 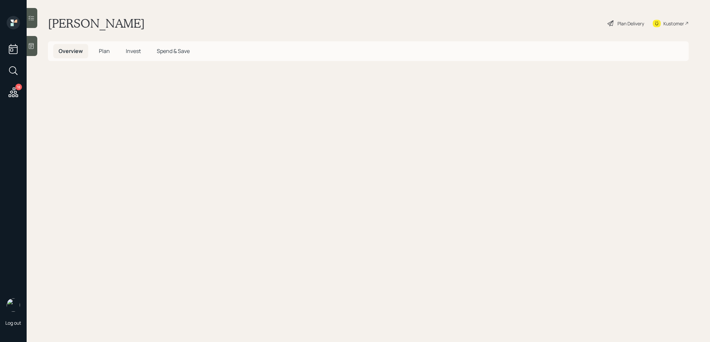 I want to click on div: Kustomer, so click(x=674, y=23).